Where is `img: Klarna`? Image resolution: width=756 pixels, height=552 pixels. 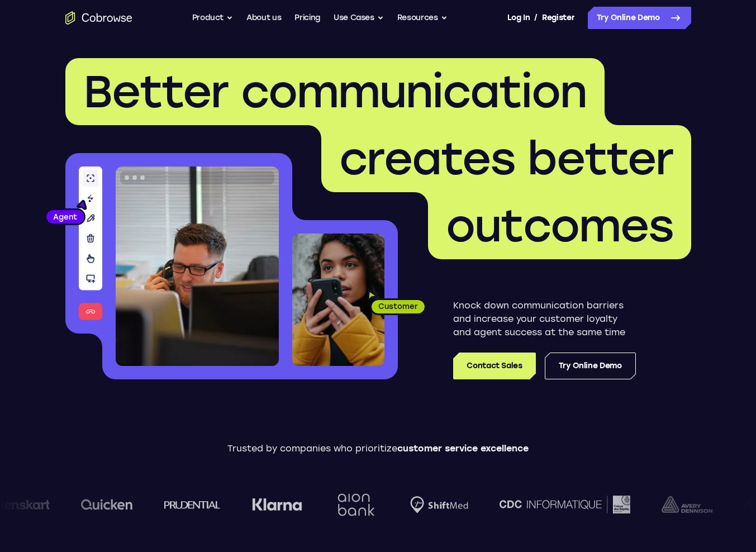
img: Klarna is located at coordinates (277, 504).